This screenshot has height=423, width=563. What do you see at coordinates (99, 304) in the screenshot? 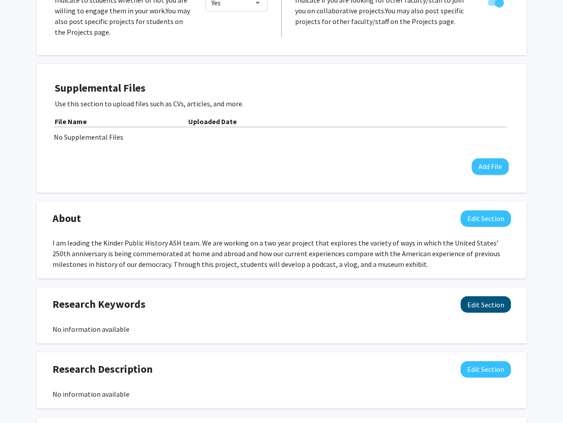
I see `span: Research Keywords` at bounding box center [99, 304].